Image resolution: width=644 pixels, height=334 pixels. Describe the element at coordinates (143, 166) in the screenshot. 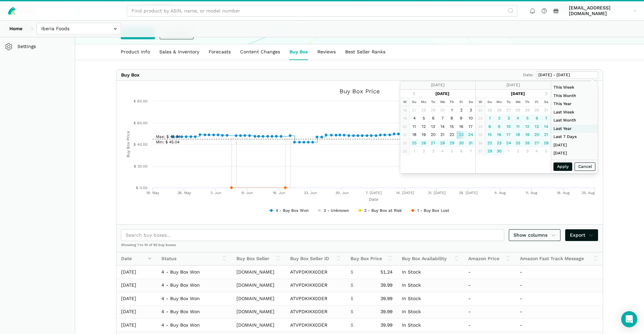

I see `tspan: 20.00` at that location.